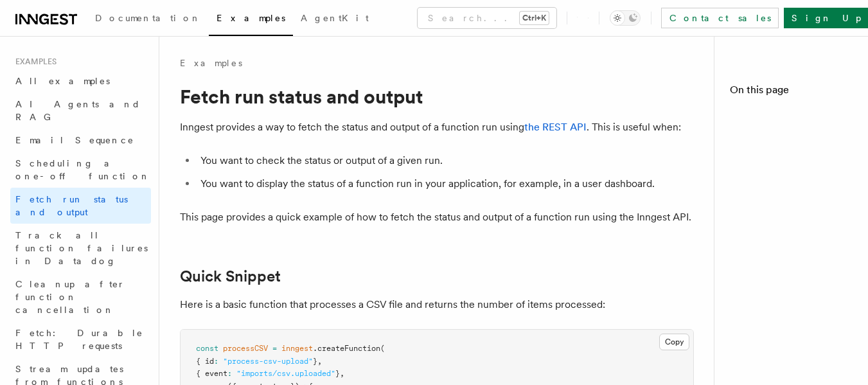 The height and width of the screenshot is (385, 868). Describe the element at coordinates (80, 170) in the screenshot. I see `a: Scheduling a one-off function` at that location.